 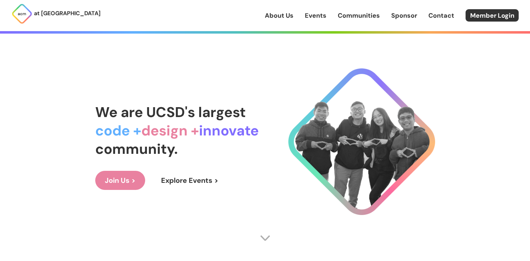 I want to click on a: Events, so click(x=315, y=16).